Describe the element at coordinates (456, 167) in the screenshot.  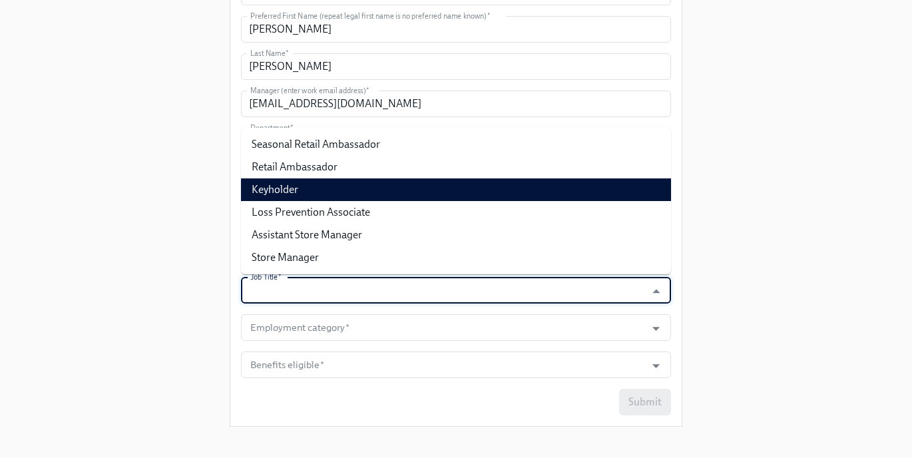
I see `li: Retail Ambassador` at that location.